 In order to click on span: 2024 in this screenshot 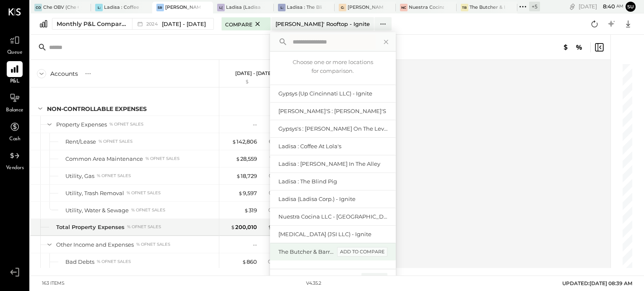, I will do `click(153, 24)`.